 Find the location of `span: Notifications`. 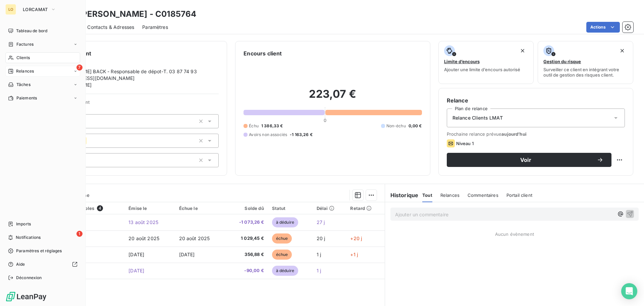

span: Notifications is located at coordinates (28, 237).